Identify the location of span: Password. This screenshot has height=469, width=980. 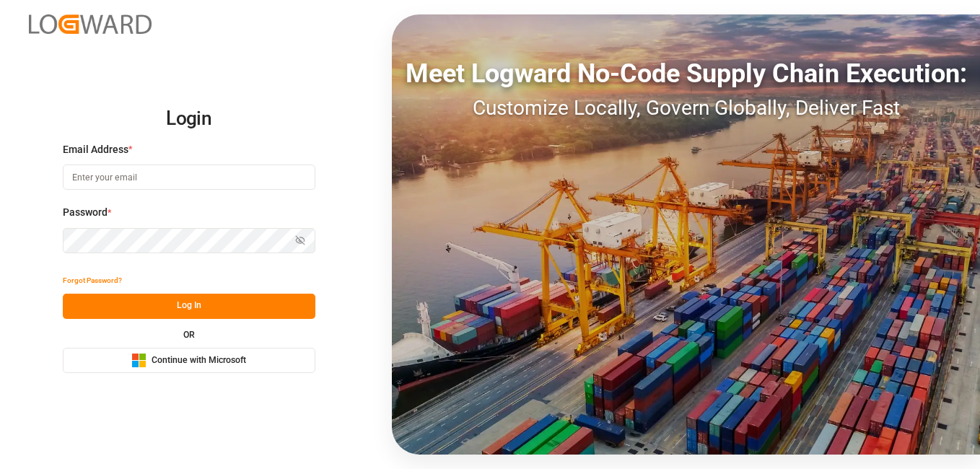
(85, 212).